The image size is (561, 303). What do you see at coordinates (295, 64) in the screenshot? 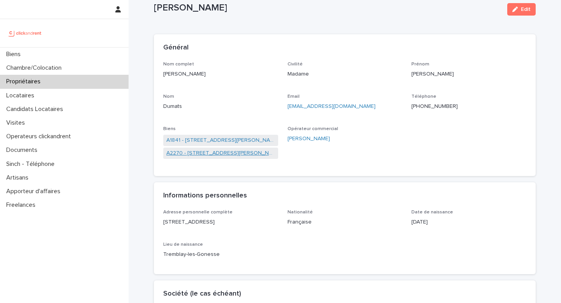
I see `span: Civilité` at bounding box center [295, 64].